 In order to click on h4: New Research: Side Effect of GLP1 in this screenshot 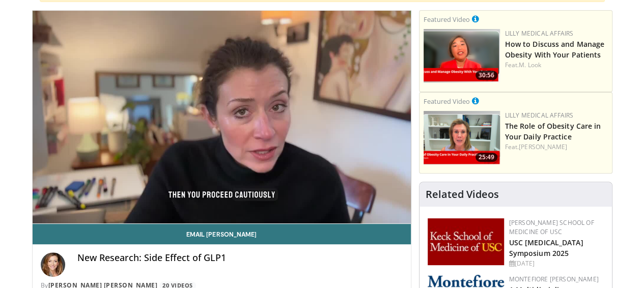, I will do `click(240, 258)`.